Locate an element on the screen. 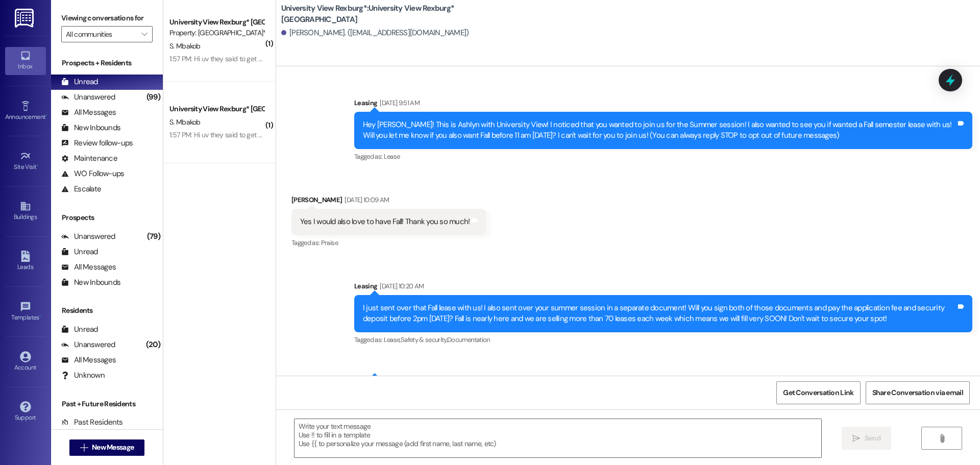 Image resolution: width=980 pixels, height=465 pixels. a: Buildings is located at coordinates (25, 211).